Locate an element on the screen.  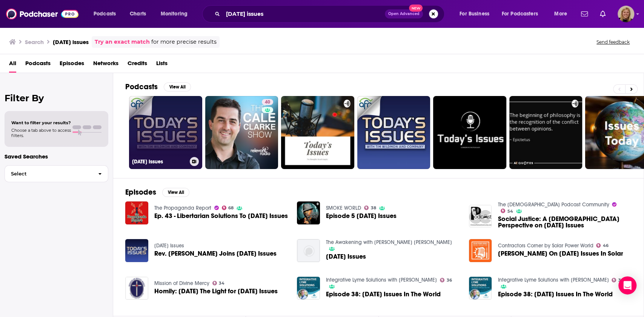
span: Lists is located at coordinates (162, 65).